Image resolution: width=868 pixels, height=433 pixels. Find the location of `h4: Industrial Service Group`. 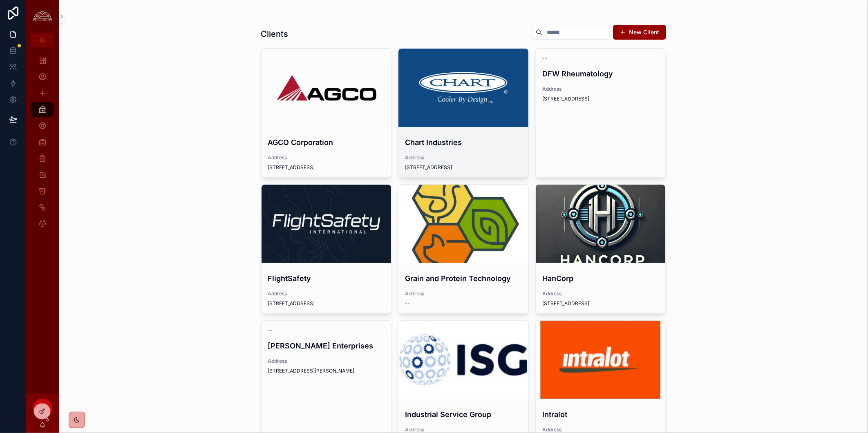

h4: Industrial Service Group is located at coordinates (463, 415).